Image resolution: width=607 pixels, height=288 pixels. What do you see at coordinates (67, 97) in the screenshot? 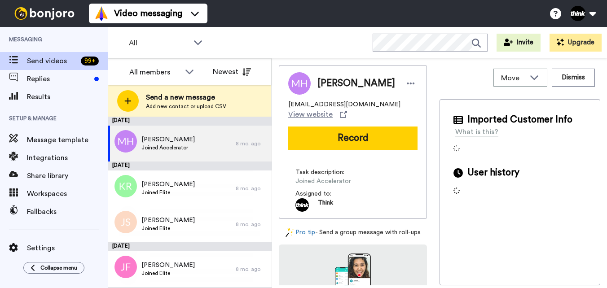
I see `span: Results` at bounding box center [67, 97].